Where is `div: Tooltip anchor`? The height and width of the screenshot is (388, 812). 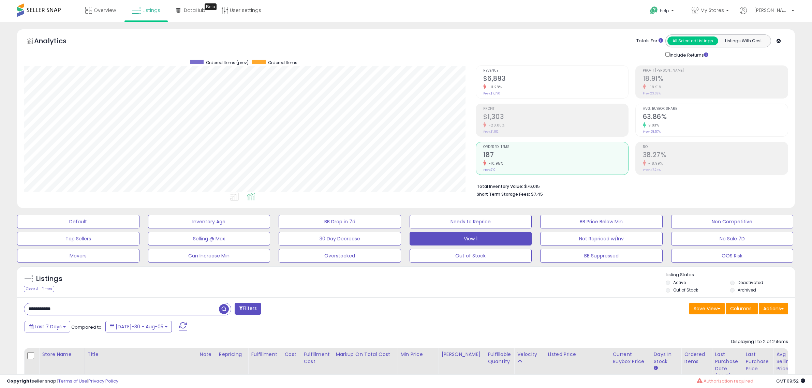
div: Tooltip anchor is located at coordinates (210, 7).